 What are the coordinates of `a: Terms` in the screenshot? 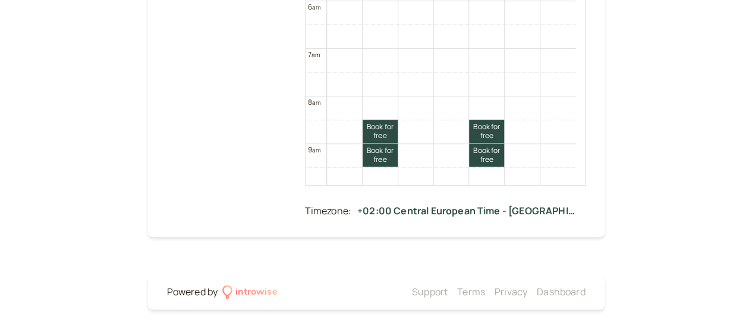 It's located at (471, 291).